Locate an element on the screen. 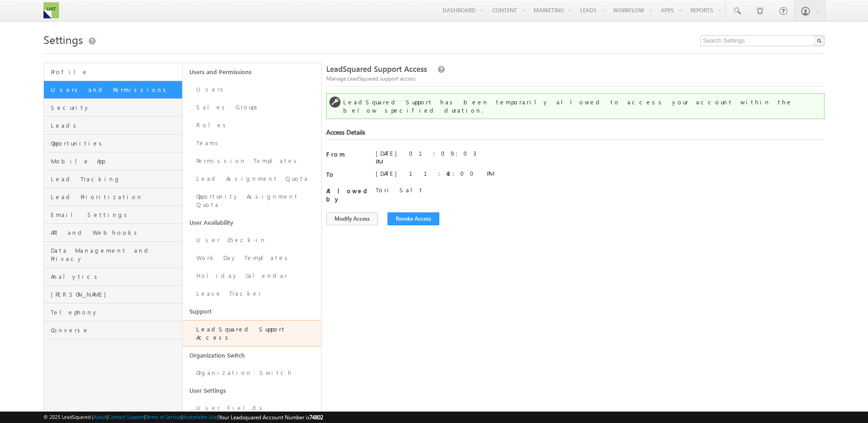 The image size is (868, 423). a: Converse is located at coordinates (113, 330).